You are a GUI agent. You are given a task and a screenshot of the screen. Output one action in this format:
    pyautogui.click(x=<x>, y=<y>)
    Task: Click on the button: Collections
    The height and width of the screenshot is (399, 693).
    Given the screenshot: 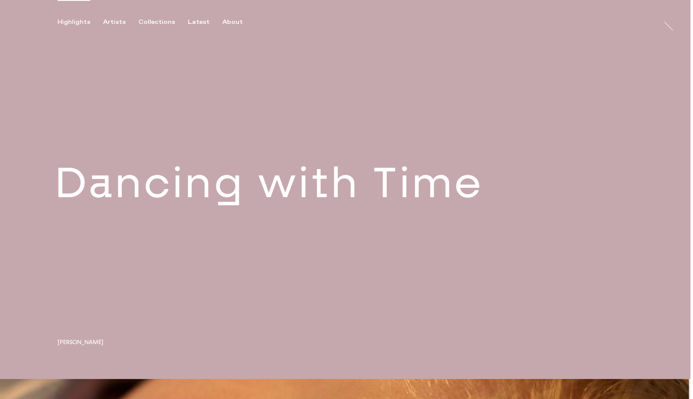 What is the action you would take?
    pyautogui.click(x=163, y=22)
    